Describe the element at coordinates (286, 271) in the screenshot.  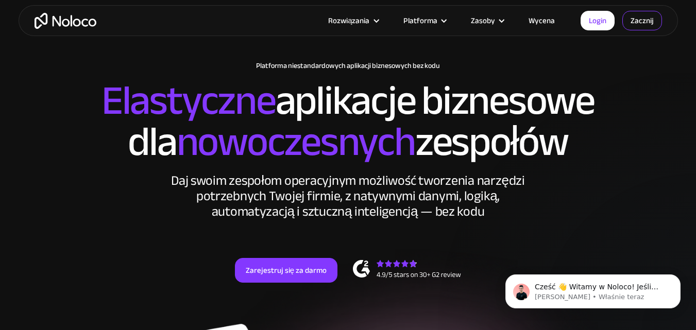
I see `a: Zarejestruj się za darmo` at that location.